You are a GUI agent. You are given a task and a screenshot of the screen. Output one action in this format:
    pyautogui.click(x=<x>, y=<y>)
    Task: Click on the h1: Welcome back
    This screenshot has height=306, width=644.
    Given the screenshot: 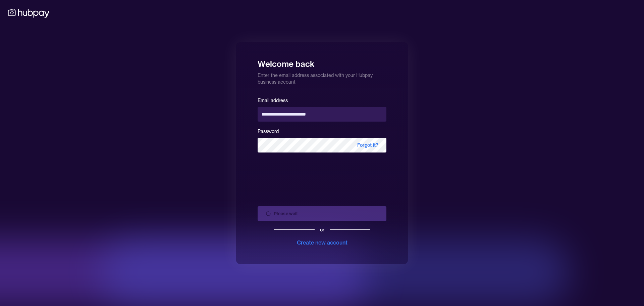 What is the action you would take?
    pyautogui.click(x=322, y=62)
    